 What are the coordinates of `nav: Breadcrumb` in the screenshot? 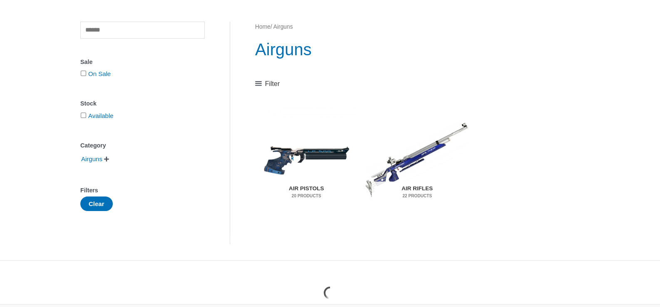 It's located at (417, 27).